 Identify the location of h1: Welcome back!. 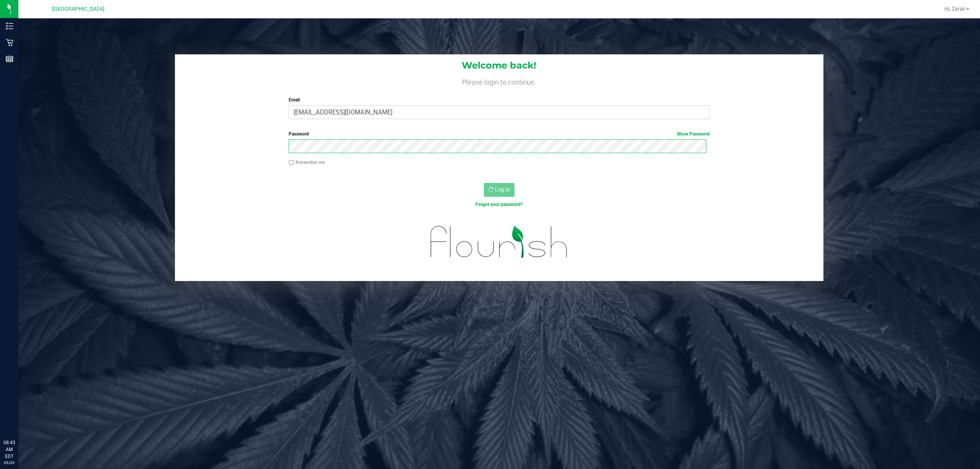
(499, 65).